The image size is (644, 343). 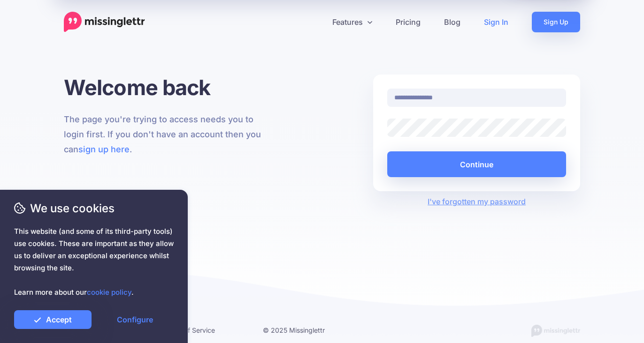 What do you see at coordinates (476, 164) in the screenshot?
I see `button: Continue` at bounding box center [476, 164].